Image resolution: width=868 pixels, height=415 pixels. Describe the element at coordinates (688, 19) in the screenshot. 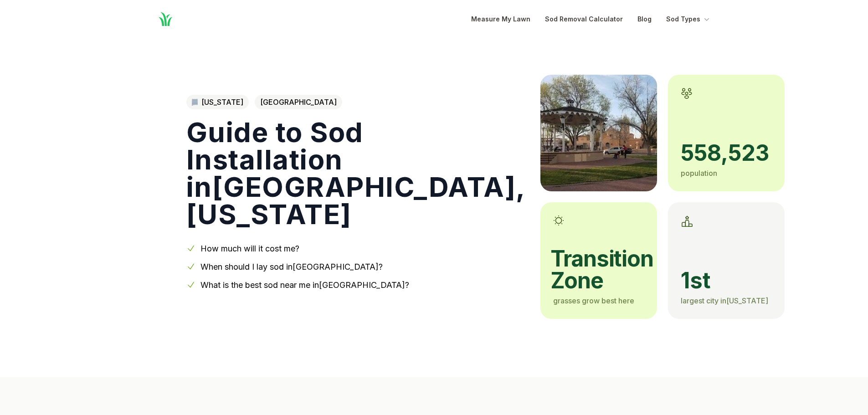

I see `button: Sod Types` at that location.